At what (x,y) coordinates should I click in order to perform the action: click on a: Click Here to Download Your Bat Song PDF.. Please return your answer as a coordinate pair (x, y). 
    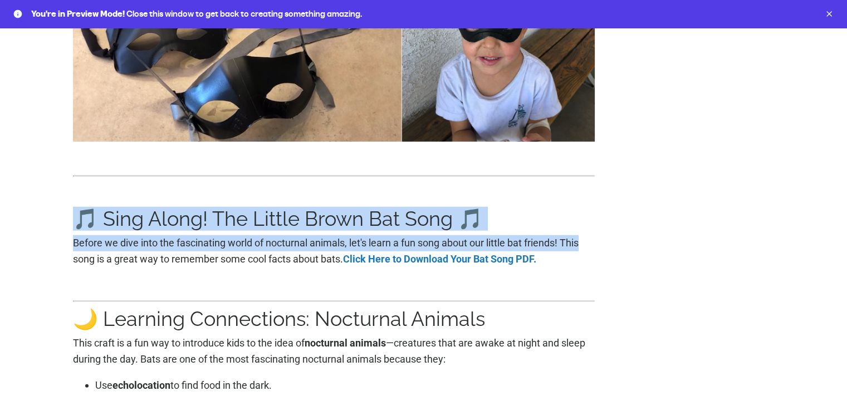
    Looking at the image, I should click on (439, 259).